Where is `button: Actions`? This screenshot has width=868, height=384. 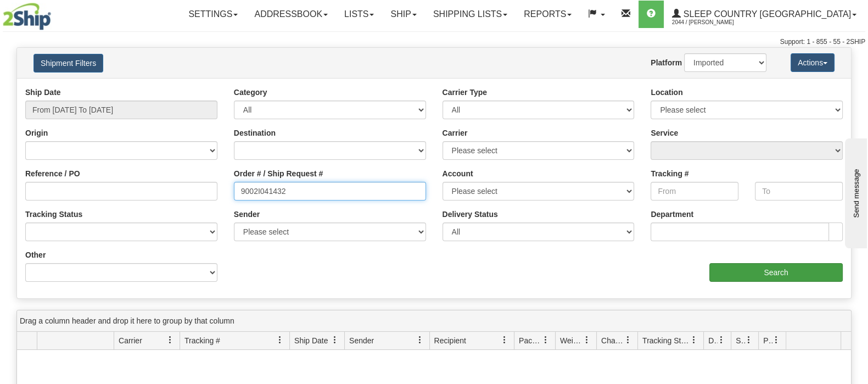
button: Actions is located at coordinates (812, 63).